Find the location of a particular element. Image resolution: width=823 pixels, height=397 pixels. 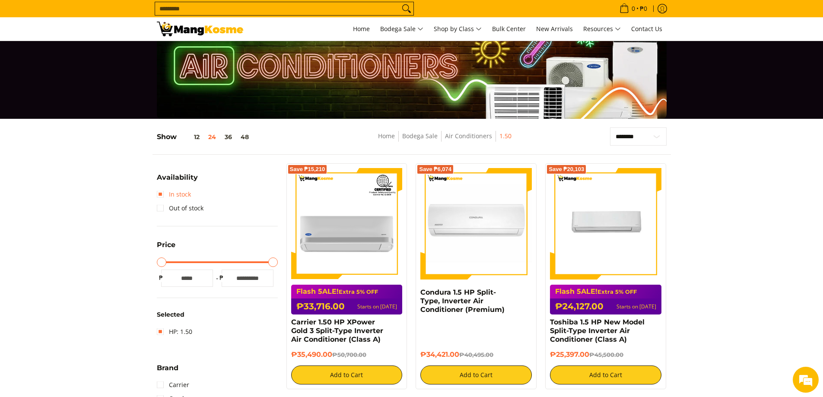

a: HP: 1.50 is located at coordinates (175, 332).